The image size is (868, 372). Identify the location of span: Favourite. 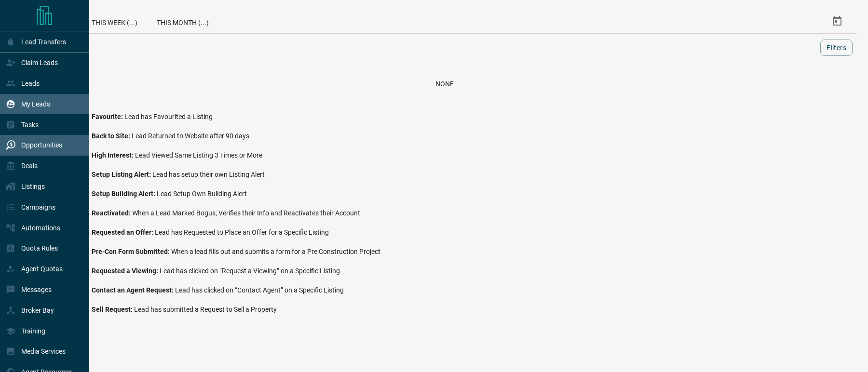
(108, 117).